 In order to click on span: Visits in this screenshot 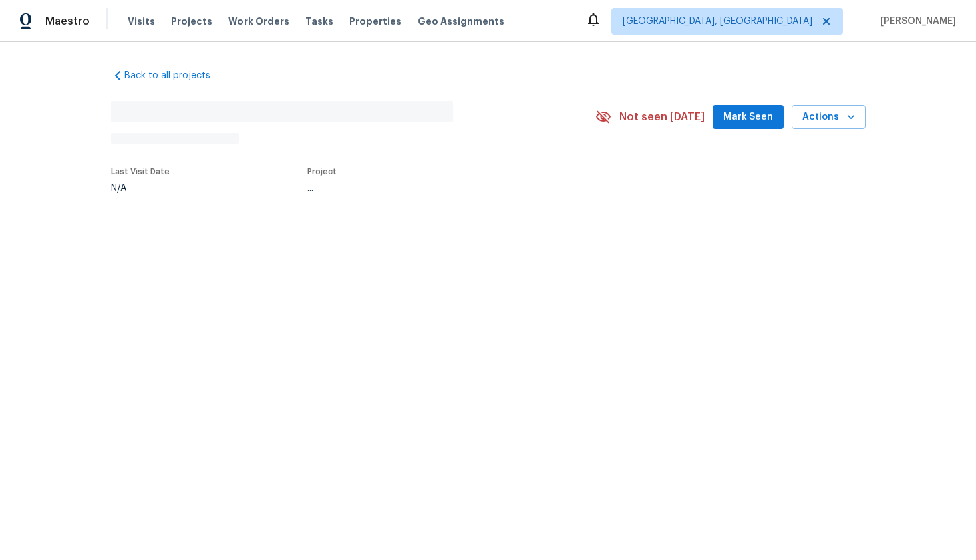, I will do `click(141, 22)`.